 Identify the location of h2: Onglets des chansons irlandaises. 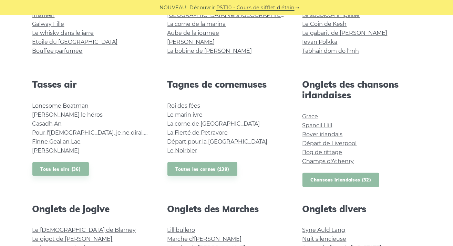
(362, 90).